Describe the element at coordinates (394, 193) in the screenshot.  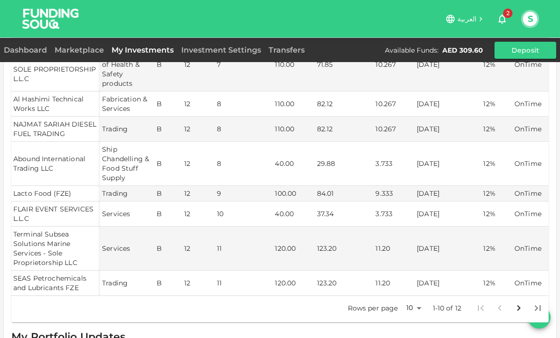
I see `td: 9.333` at that location.